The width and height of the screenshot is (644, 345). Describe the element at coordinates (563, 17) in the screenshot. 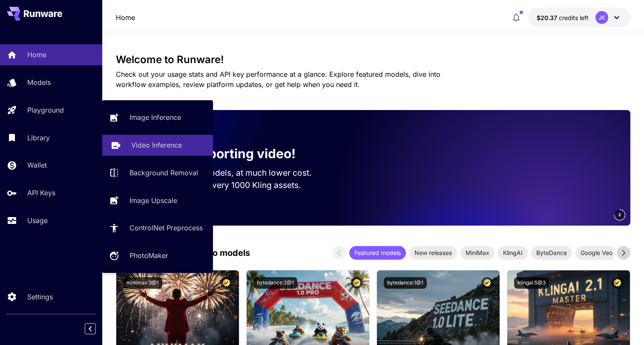

I see `div: $20.365` at that location.